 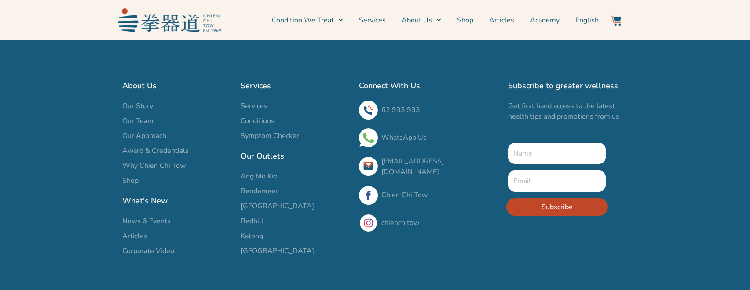 I want to click on button: Subscribe, so click(x=557, y=207).